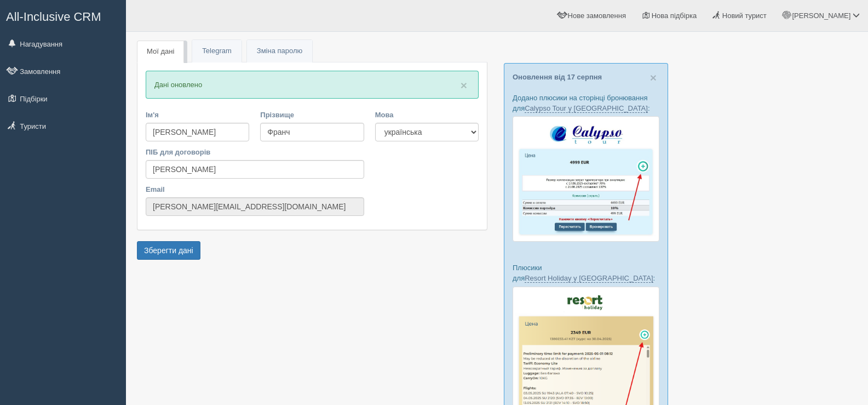 The height and width of the screenshot is (405, 868). Describe the element at coordinates (63, 16) in the screenshot. I see `a: All-Inclusive CRM` at that location.